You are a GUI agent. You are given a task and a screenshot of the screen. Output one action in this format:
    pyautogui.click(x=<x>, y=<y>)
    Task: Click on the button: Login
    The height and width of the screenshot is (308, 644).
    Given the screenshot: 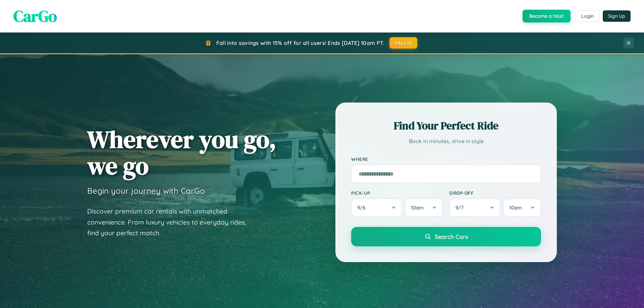 What is the action you would take?
    pyautogui.click(x=588, y=16)
    